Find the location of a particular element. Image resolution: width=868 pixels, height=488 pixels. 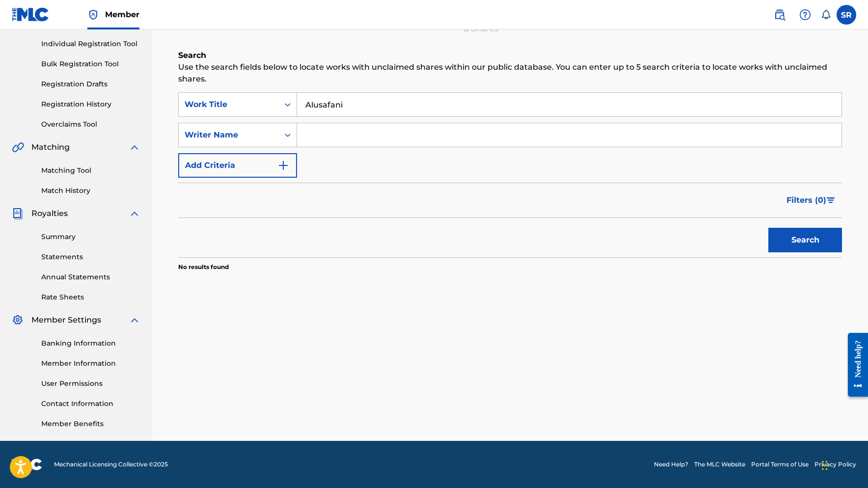

a: User Permissions is located at coordinates (91, 384).